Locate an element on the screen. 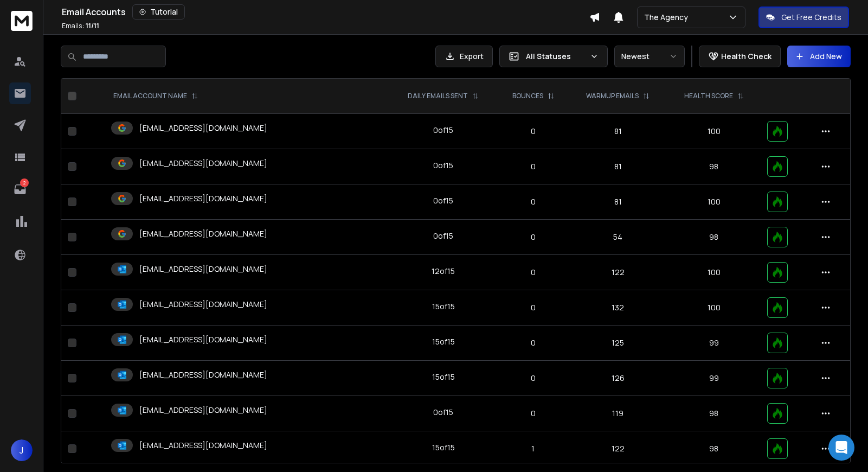 The image size is (868, 472). p: Emails : is located at coordinates (80, 26).